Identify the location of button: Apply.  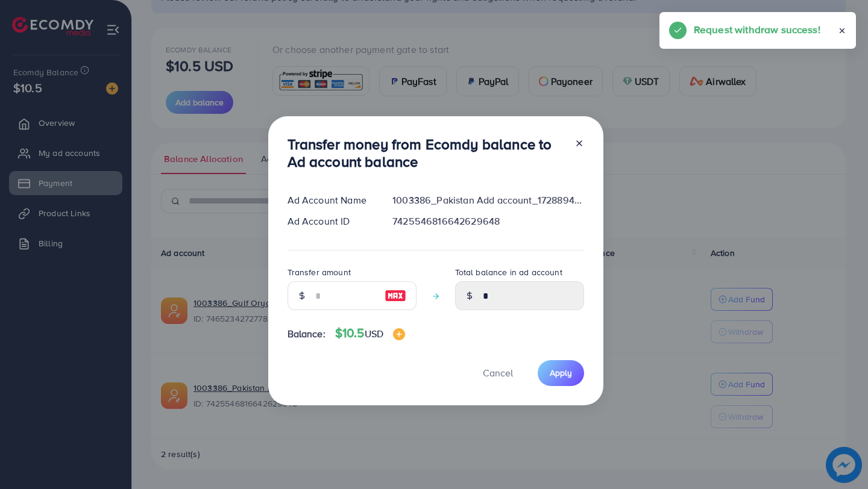
(560, 373).